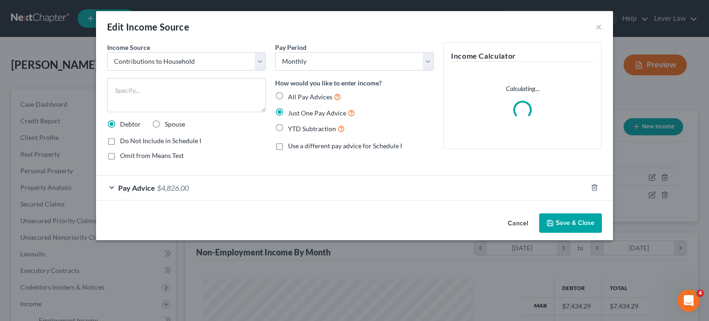  Describe the element at coordinates (523, 56) in the screenshot. I see `h5: Income Calculator` at that location.